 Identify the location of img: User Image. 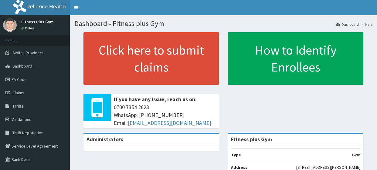
(10, 25).